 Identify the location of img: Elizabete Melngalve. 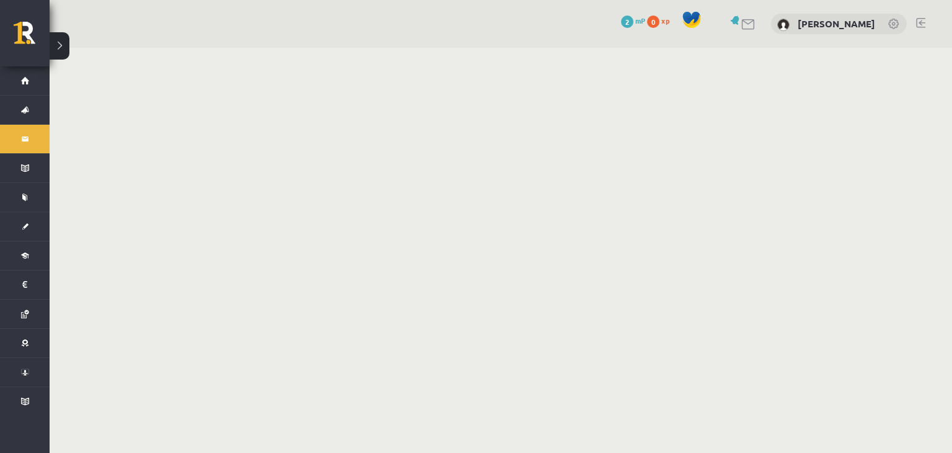
(784, 25).